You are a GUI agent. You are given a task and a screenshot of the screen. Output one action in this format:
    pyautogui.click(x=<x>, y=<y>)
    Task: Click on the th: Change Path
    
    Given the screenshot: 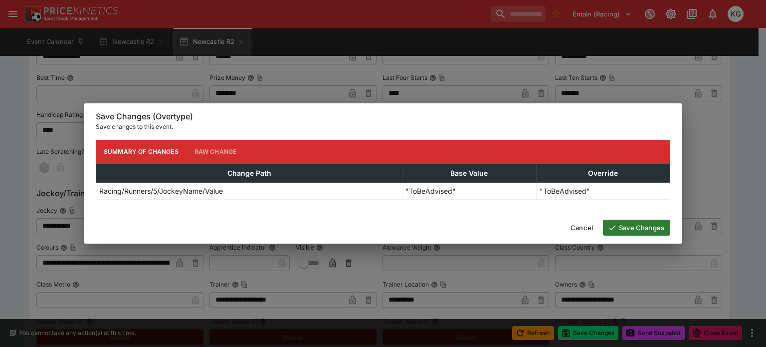 What is the action you would take?
    pyautogui.click(x=249, y=173)
    